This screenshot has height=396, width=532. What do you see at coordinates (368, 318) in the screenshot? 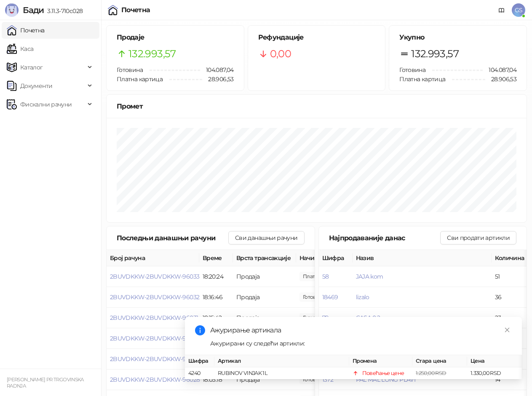
I see `button: CASA 0,2` at bounding box center [368, 318].